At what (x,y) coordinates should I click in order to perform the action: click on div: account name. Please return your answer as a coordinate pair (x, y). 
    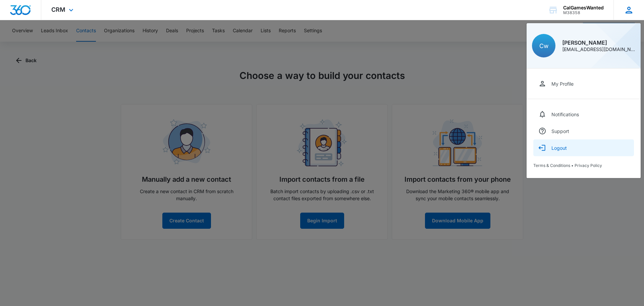
    Looking at the image, I should click on (584, 8).